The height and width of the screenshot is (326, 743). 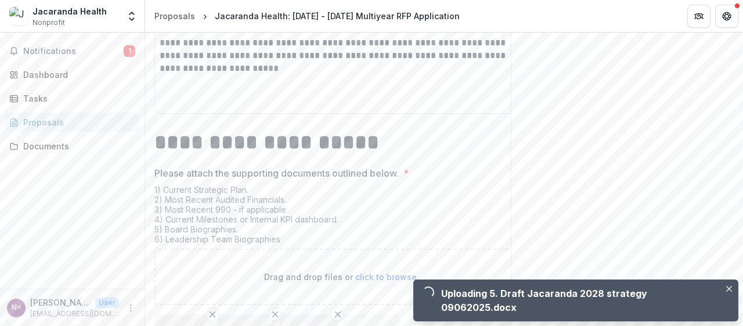 I want to click on div: Nick Pearson <npearson@jacarandahealth.org>, so click(x=16, y=307).